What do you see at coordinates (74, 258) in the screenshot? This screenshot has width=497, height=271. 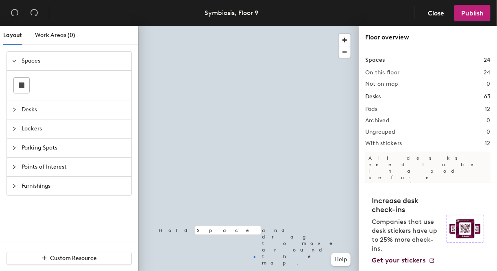 I see `span: Custom Resource` at bounding box center [74, 258].